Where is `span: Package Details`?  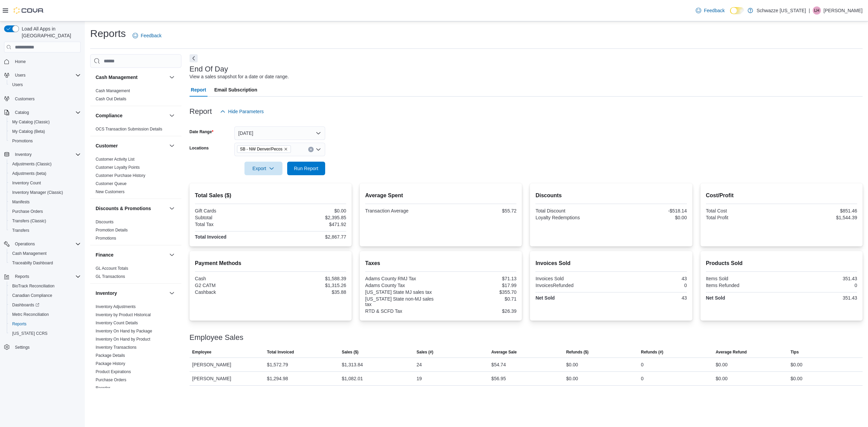
span: Package Details is located at coordinates (110, 355).